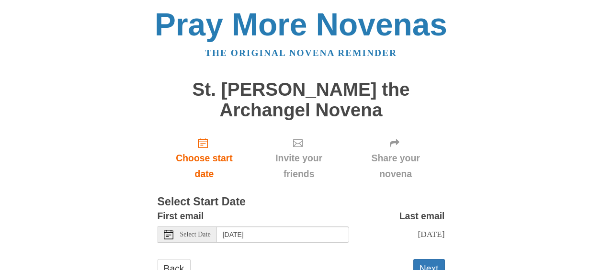 This screenshot has height=270, width=602. I want to click on span: Invite your friends, so click(298, 166).